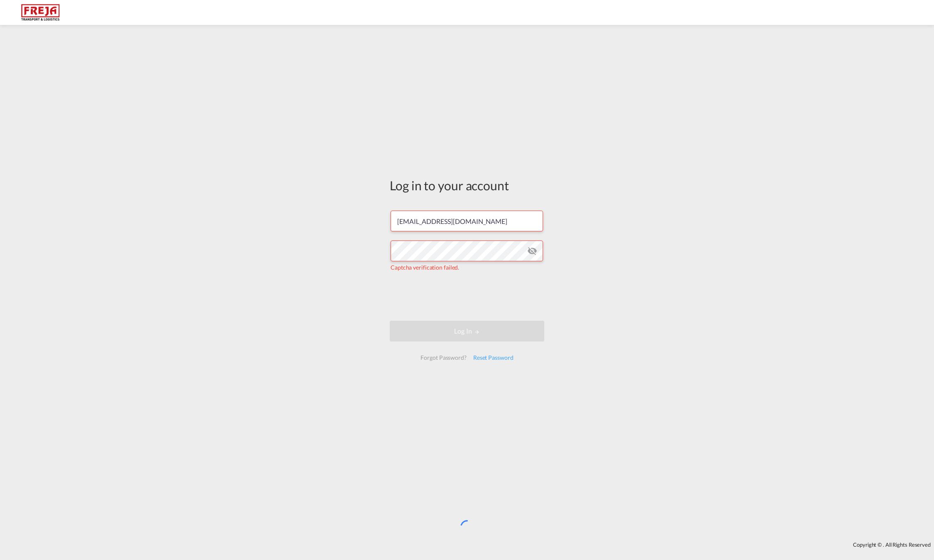 The height and width of the screenshot is (560, 934). I want to click on img: 586607c025bf11f083711d99603023e7.png, so click(40, 13).